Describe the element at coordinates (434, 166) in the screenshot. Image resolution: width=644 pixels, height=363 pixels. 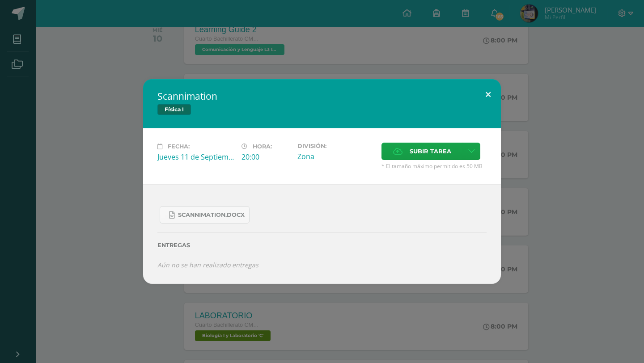
I see `span: * El tamaño máximo permitido es 50 MB` at that location.